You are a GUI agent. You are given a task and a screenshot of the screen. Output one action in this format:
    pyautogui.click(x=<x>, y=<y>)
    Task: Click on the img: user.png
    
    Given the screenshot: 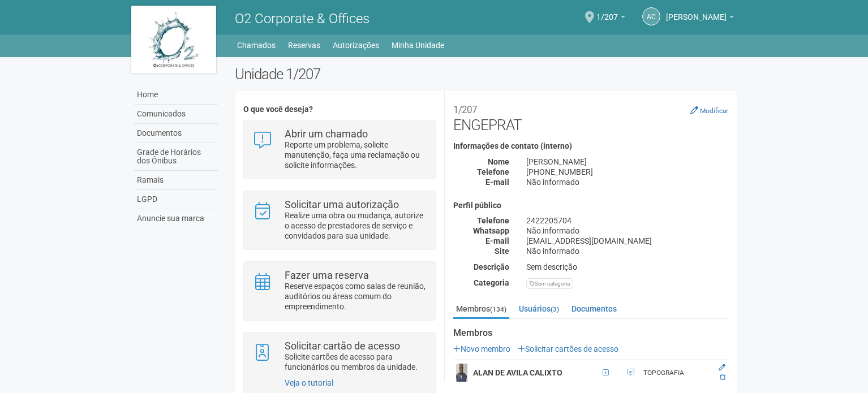 What is the action you would take?
    pyautogui.click(x=462, y=373)
    